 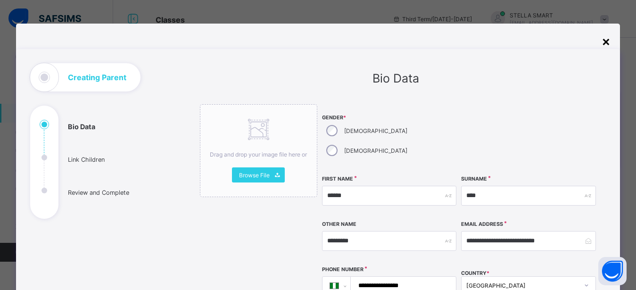 I want to click on label: Surname, so click(x=474, y=179).